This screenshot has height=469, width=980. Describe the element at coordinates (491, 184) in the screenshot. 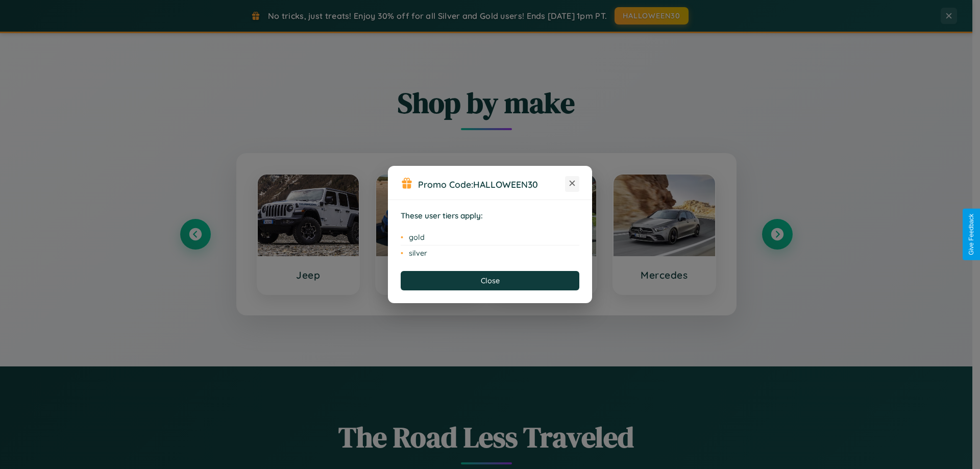

I see `h3: Promo Code:` at that location.